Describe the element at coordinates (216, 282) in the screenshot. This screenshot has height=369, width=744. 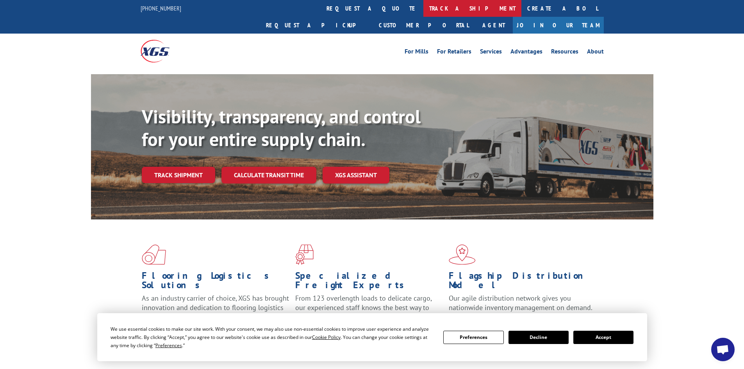
I see `h1: Flooring Logistics Solutions` at that location.